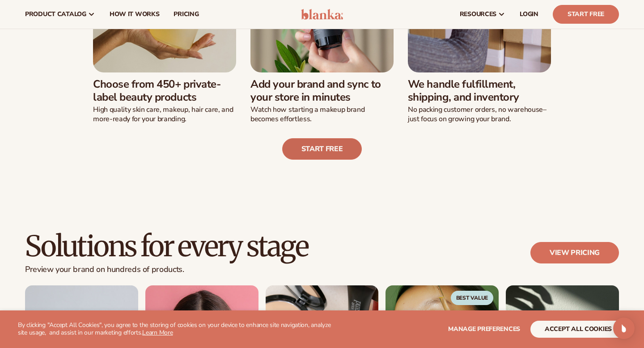  Describe the element at coordinates (166, 246) in the screenshot. I see `h2: Solutions for every stage` at that location.